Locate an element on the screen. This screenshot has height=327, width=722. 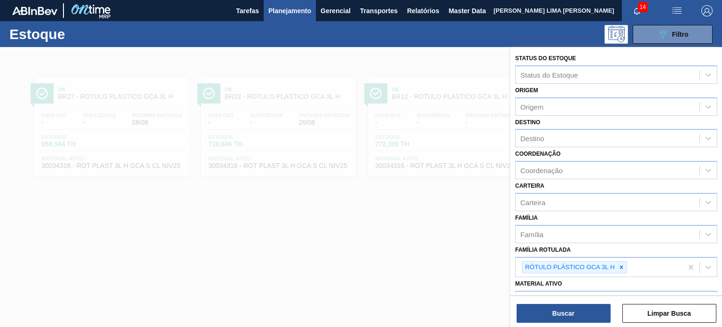
span: Filtro is located at coordinates (680, 34).